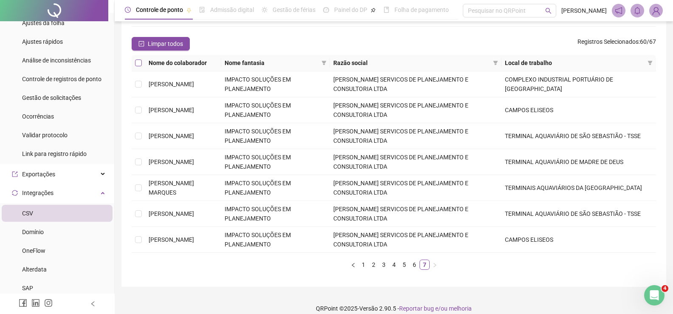  I want to click on span: Razão social, so click(411, 63).